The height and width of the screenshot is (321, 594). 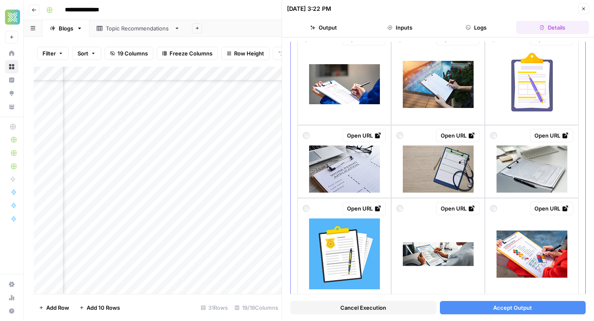 What do you see at coordinates (12, 311) in the screenshot?
I see `button: Help + Support` at bounding box center [12, 311].